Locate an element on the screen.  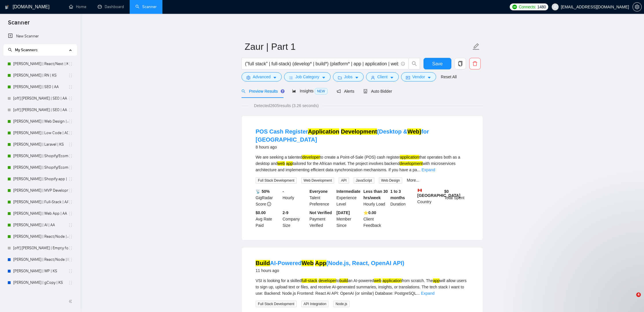
li: Michael | MVP Development | AA is located at coordinates (40, 191).